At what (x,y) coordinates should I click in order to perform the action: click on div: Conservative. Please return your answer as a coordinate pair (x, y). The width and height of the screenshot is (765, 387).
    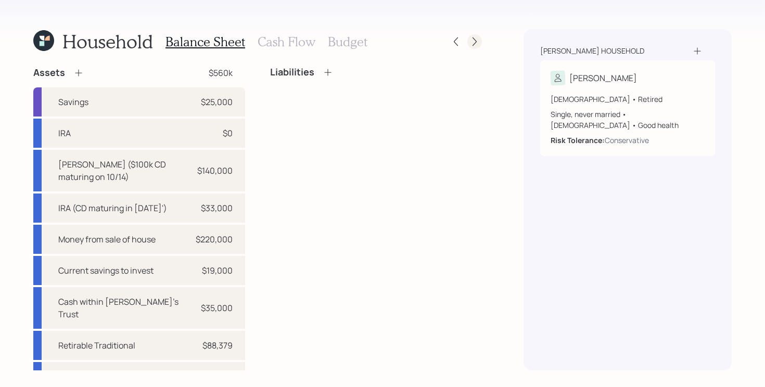
    Looking at the image, I should click on (626, 140).